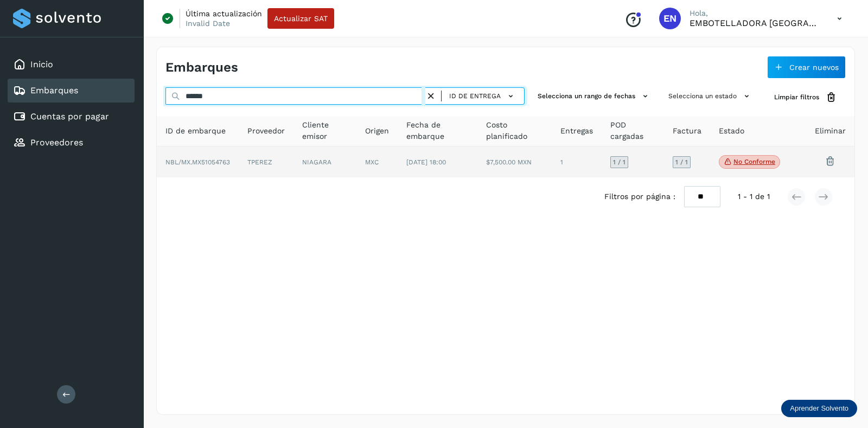  I want to click on td: NIAGARA, so click(325, 162).